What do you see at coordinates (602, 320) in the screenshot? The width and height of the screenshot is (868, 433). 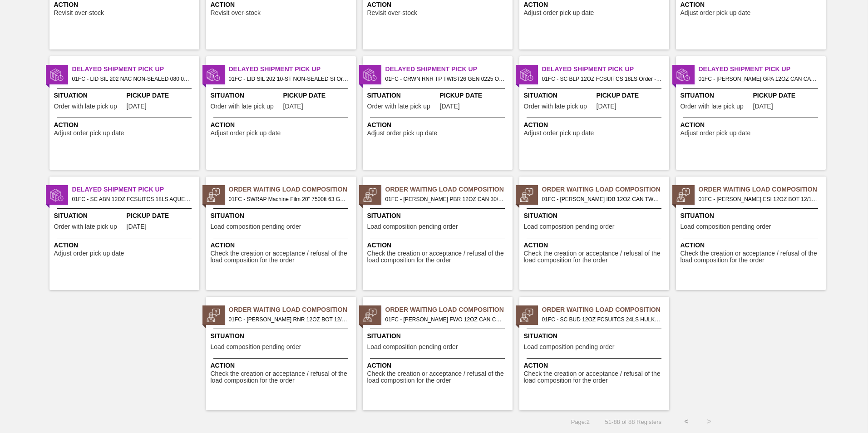 I see `span: 01FC - SC BUD 12OZ FCSUITCS 24LS HULK HANDLE - VBI Order - 796299` at bounding box center [602, 320].